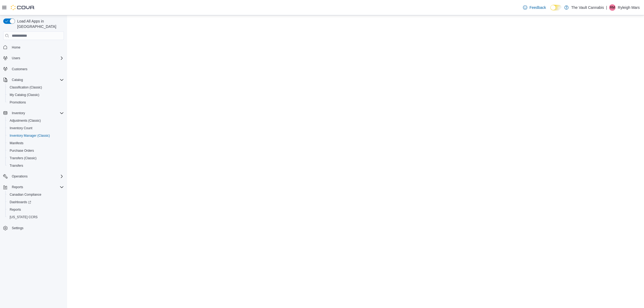  Describe the element at coordinates (35, 158) in the screenshot. I see `button: Transfers (Classic)` at that location.